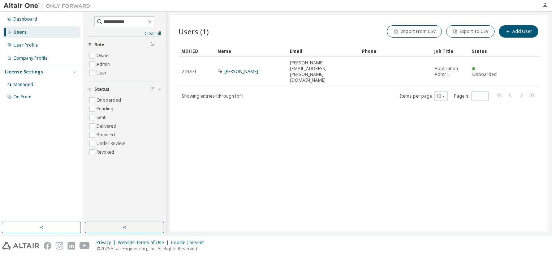  I want to click on div: Name, so click(251, 51).